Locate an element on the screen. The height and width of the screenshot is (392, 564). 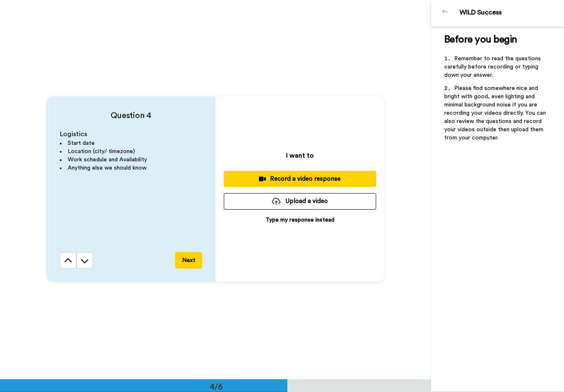
h4: Question 4 is located at coordinates (131, 115).